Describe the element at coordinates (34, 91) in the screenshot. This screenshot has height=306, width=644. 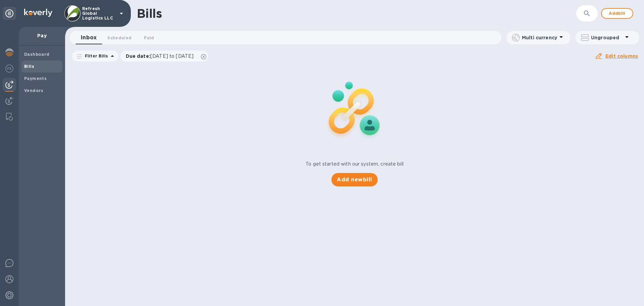
I see `b: Vendors` at that location.